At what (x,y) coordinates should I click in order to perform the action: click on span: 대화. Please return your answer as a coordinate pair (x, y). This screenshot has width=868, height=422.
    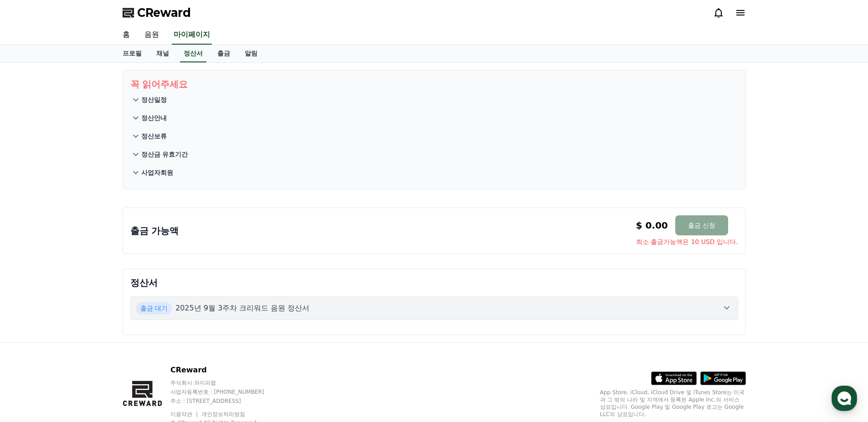
    Looking at the image, I should click on (89, 307).